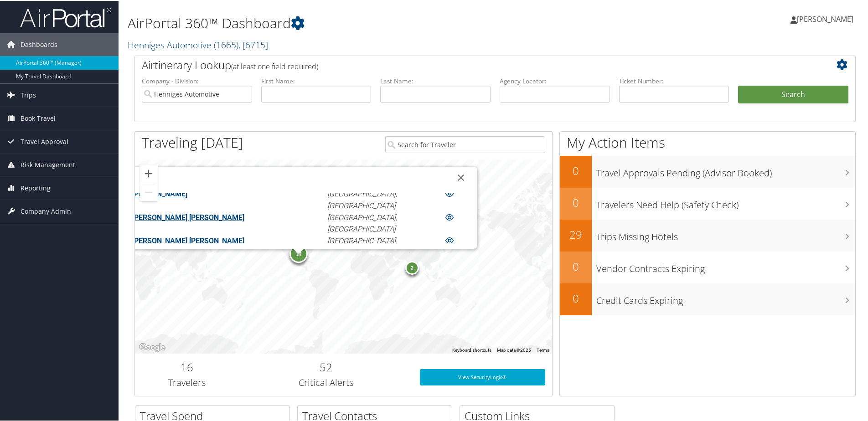 This screenshot has height=421, width=868. Describe the element at coordinates (326, 382) in the screenshot. I see `h3: Critical Alerts` at that location.